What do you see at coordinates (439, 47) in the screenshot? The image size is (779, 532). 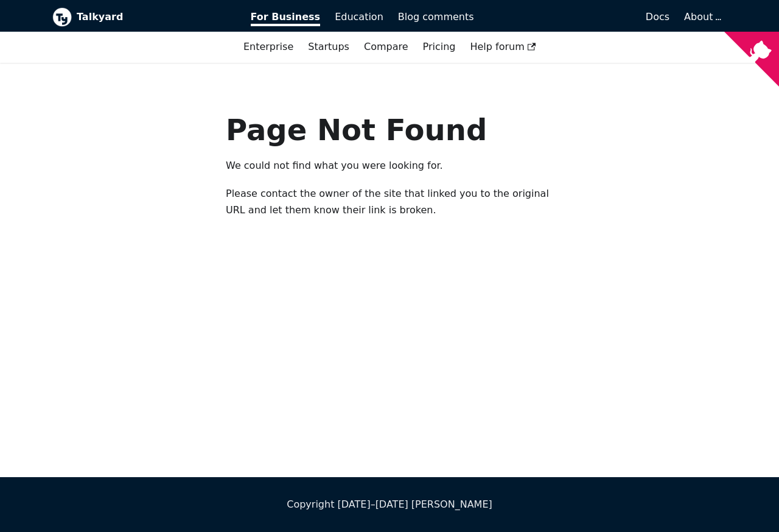 I see `a: Pricing` at bounding box center [439, 47].